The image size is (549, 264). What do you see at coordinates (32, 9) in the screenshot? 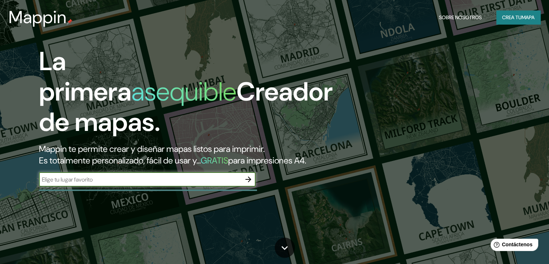
I see `font: Contáctenos` at bounding box center [32, 9].